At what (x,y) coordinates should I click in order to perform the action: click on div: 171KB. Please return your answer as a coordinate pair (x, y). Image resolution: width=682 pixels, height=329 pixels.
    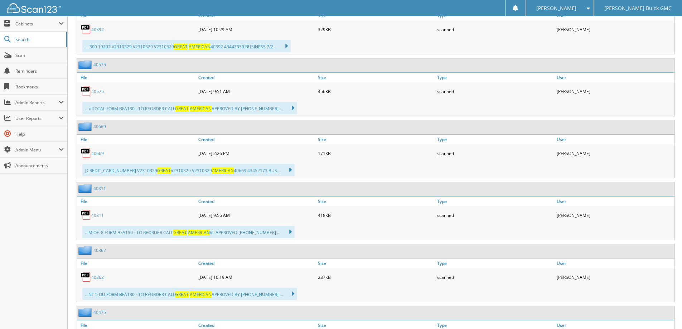
    Looking at the image, I should click on (376, 153).